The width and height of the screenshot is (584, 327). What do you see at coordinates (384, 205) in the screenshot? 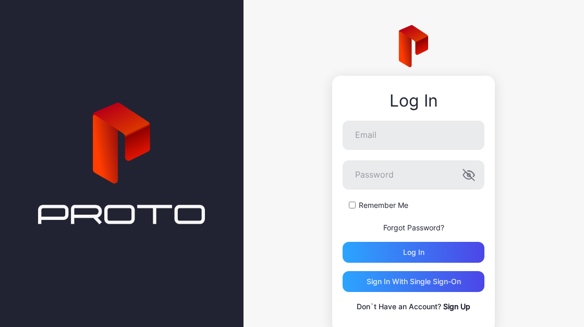
I see `label: Remember Me` at bounding box center [384, 205].